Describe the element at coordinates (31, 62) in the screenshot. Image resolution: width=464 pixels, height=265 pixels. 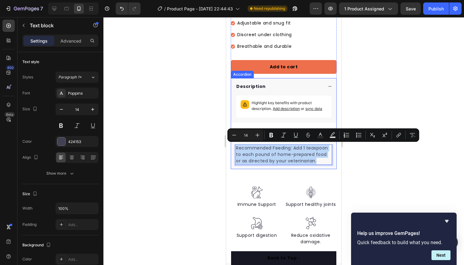
I see `div: Text style` at that location.